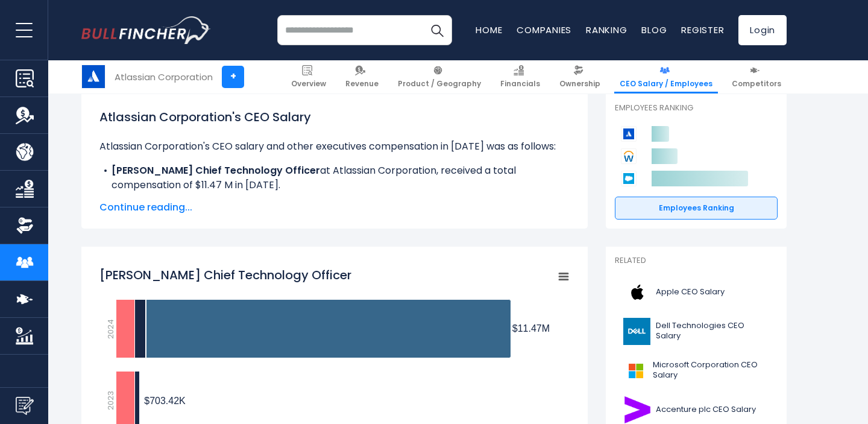 This screenshot has width=868, height=424. I want to click on span: Revenue, so click(361, 84).